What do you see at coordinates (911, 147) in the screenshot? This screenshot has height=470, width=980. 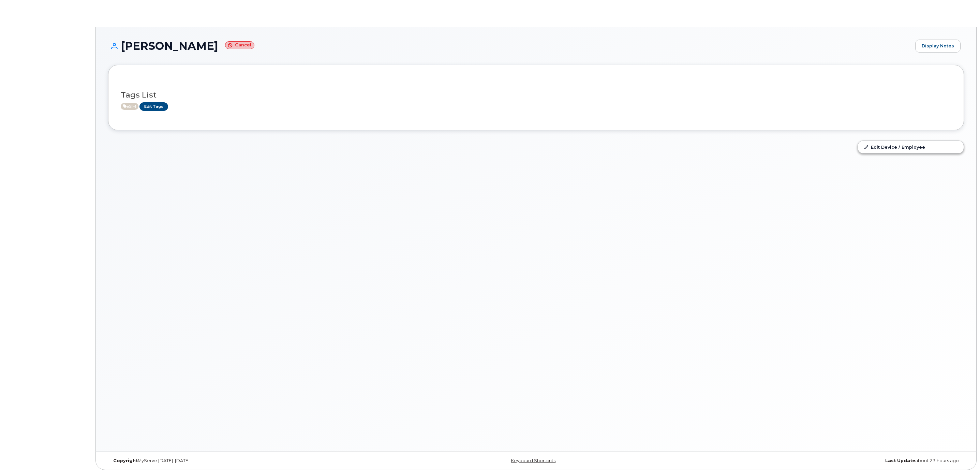 I see `a: Edit Device / Employee` at bounding box center [911, 147].